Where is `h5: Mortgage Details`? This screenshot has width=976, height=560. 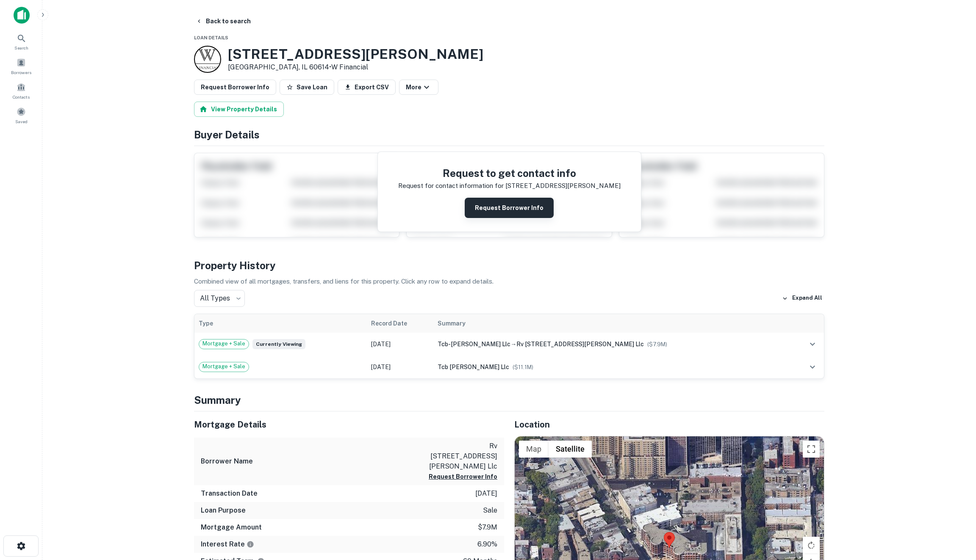 h5: Mortgage Details is located at coordinates (349, 425).